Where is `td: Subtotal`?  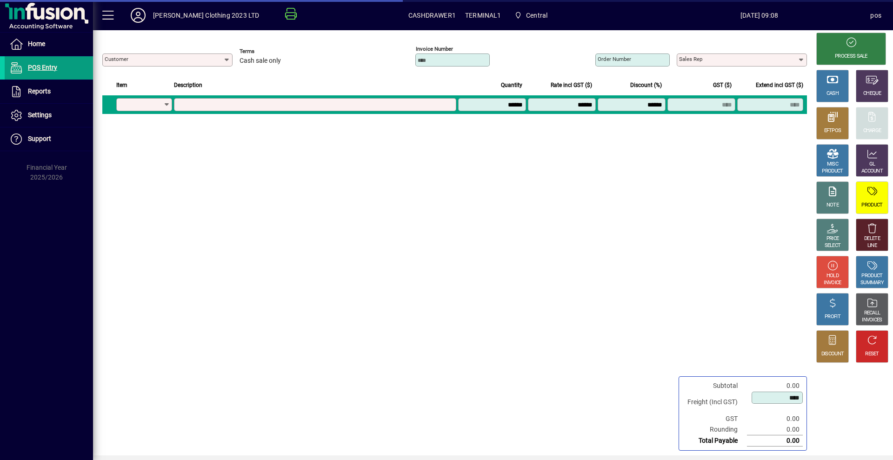 td: Subtotal is located at coordinates (715, 385).